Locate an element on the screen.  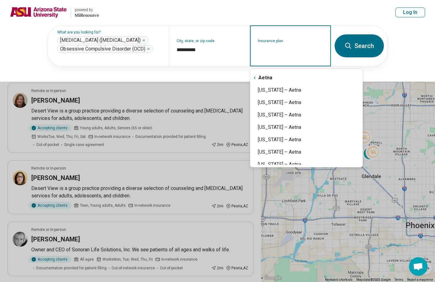
label: What are you looking for? is located at coordinates (109, 32).